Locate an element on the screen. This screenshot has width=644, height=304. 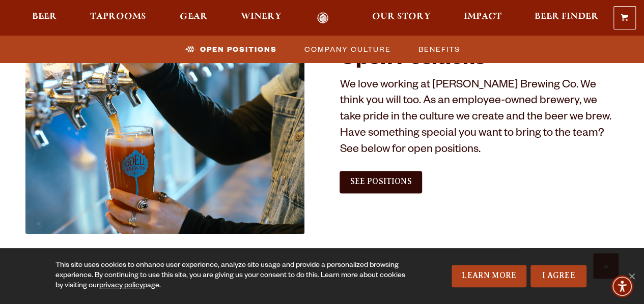
div: This site uses cookies to enhance user experience, analyze site usage and provide a personalized ... is located at coordinates (233, 276).